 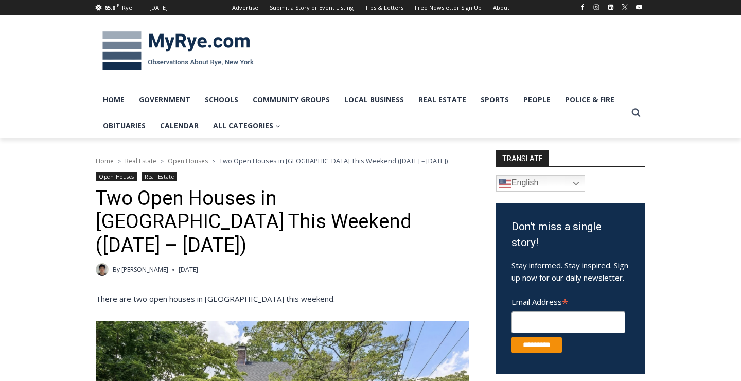 I want to click on img: MyRye.com, so click(x=178, y=51).